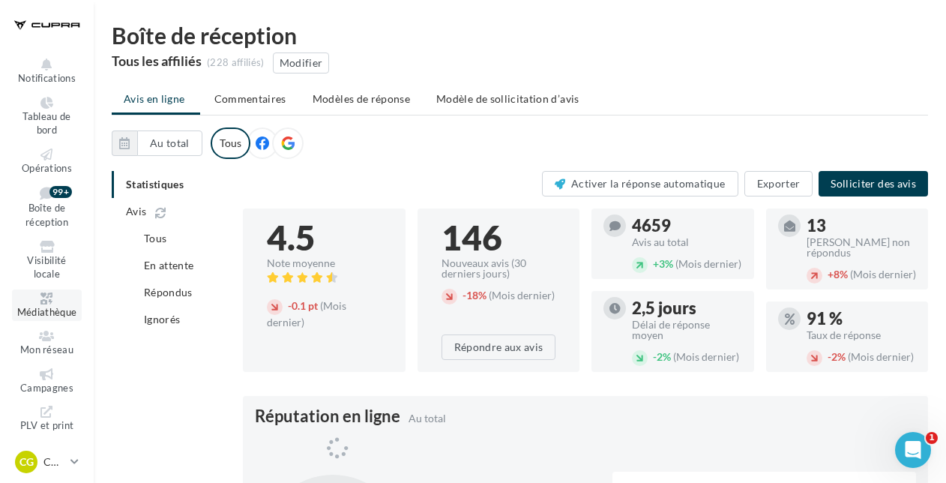 Image resolution: width=946 pixels, height=483 pixels. Describe the element at coordinates (507, 98) in the screenshot. I see `span: Modèle de sollicitation d’avis` at that location.